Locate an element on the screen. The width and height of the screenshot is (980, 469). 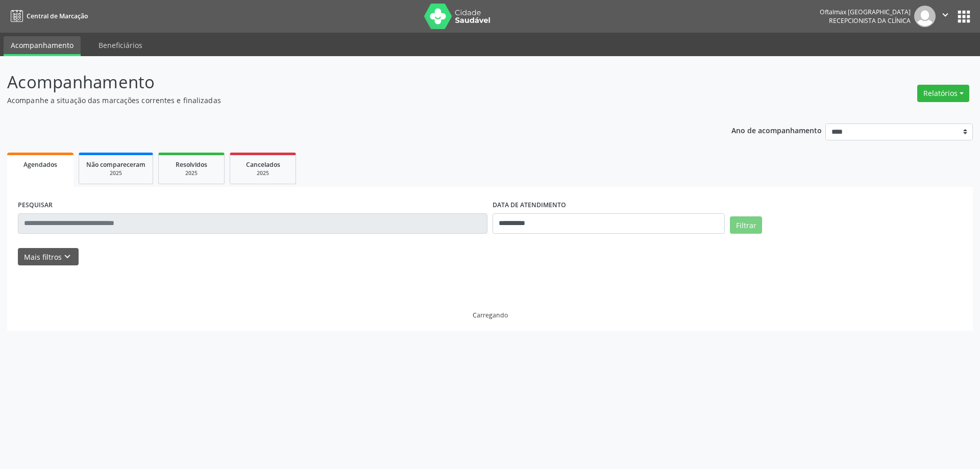
span: Recepcionista da clínica is located at coordinates (870, 20).